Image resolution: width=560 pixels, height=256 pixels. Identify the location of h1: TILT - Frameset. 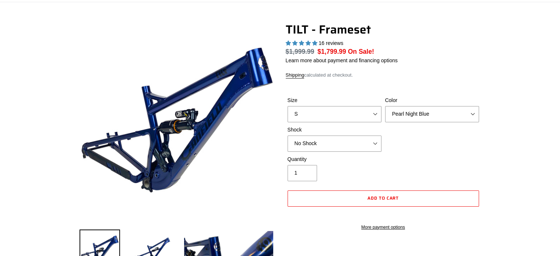
(383, 29).